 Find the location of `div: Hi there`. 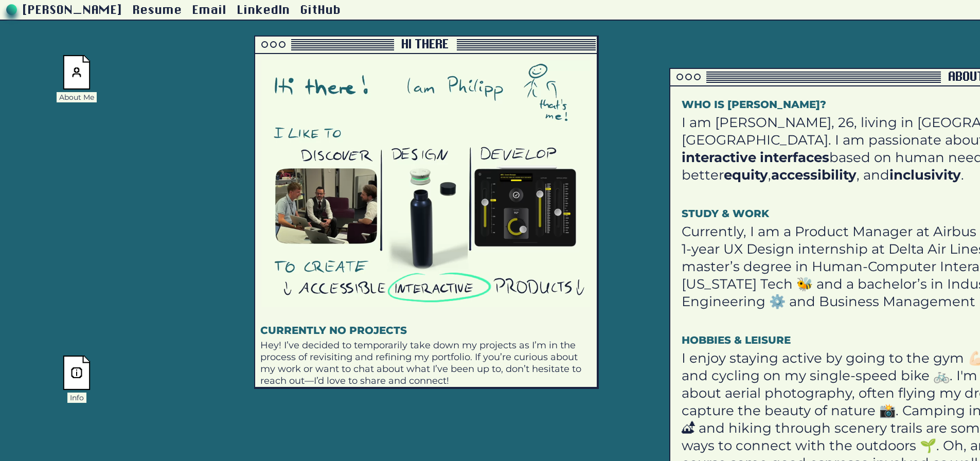

div: Hi there is located at coordinates (425, 45).